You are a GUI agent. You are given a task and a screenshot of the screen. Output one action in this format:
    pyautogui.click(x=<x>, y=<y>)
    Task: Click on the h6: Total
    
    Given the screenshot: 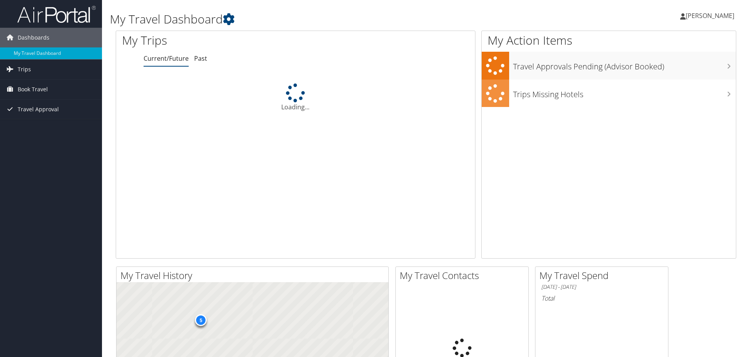 What is the action you would take?
    pyautogui.click(x=602, y=299)
    